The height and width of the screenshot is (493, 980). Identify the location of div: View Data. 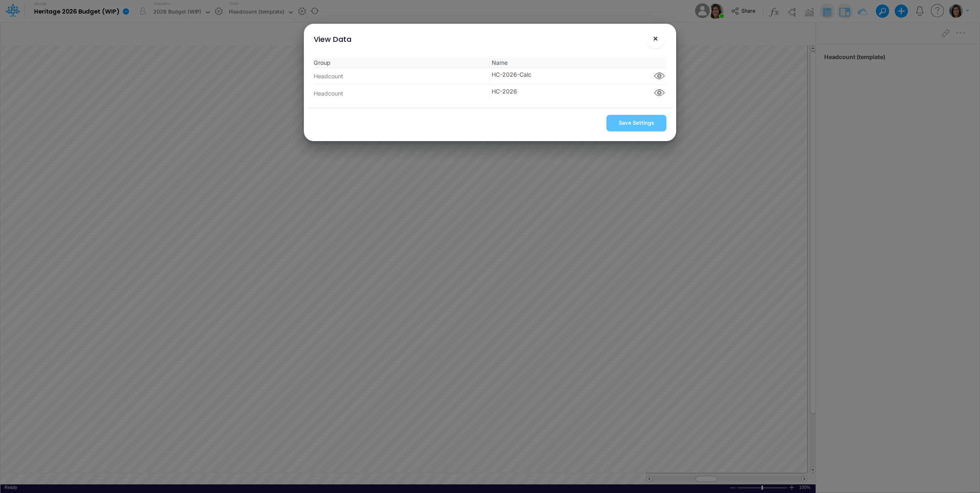
(333, 39).